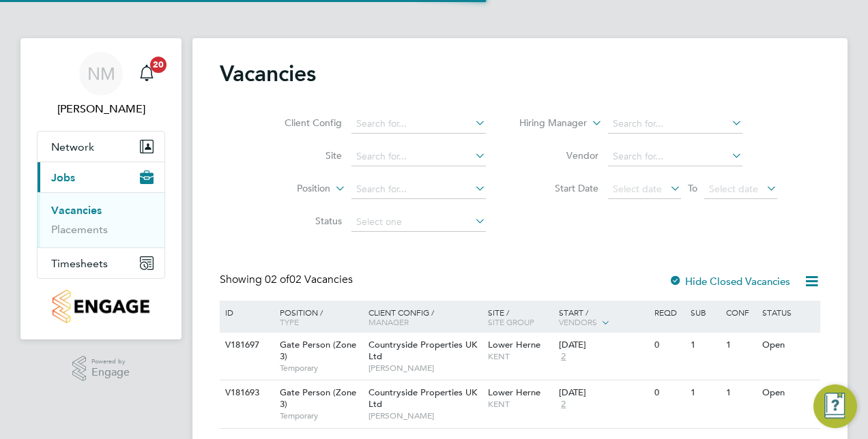  Describe the element at coordinates (101, 177) in the screenshot. I see `button: Jobs` at that location.